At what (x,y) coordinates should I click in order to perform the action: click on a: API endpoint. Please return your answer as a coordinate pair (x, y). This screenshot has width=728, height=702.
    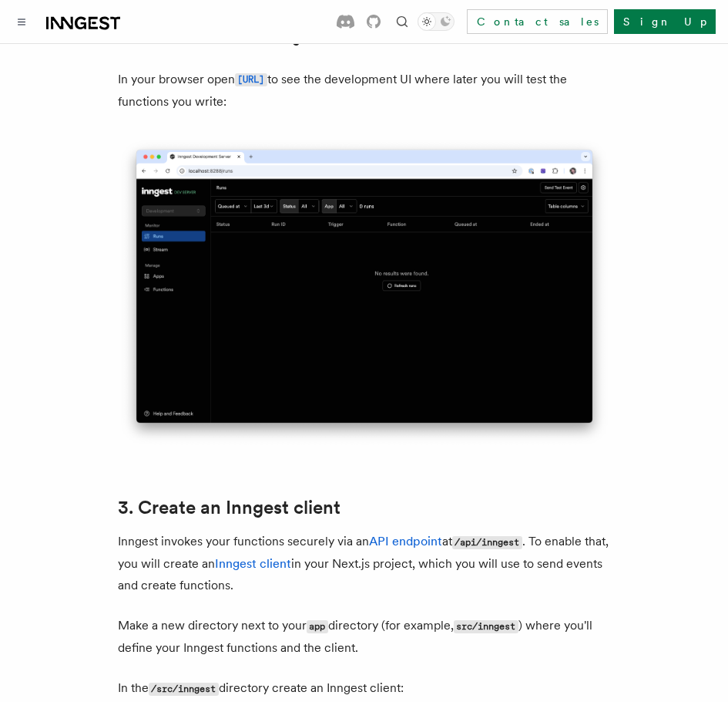
    Looking at the image, I should click on (406, 541).